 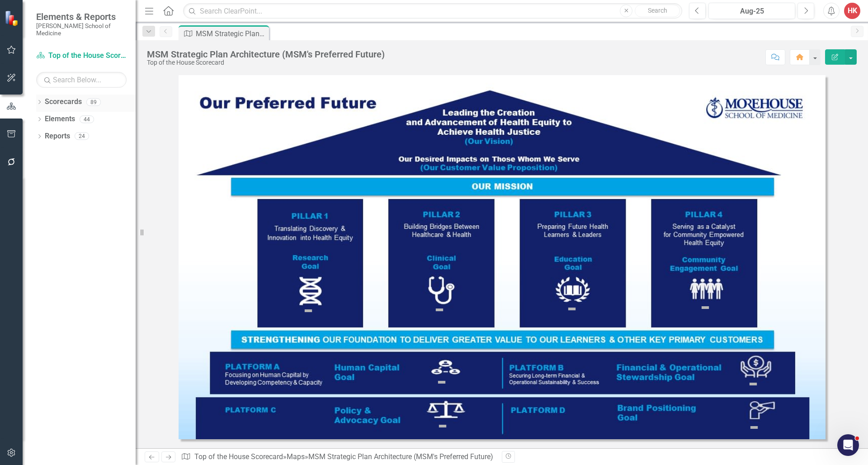 I want to click on input: Search Below..., so click(x=81, y=80).